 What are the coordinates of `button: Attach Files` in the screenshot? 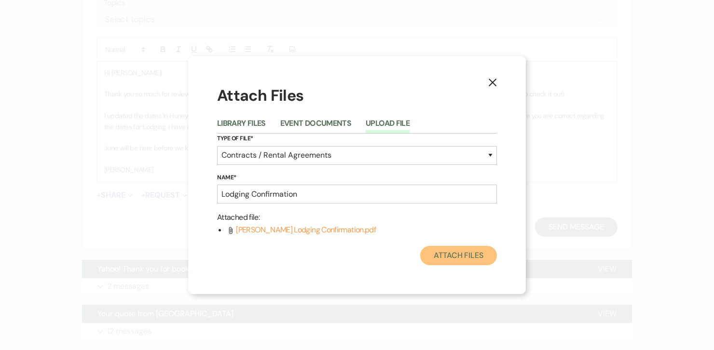 It's located at (458, 256).